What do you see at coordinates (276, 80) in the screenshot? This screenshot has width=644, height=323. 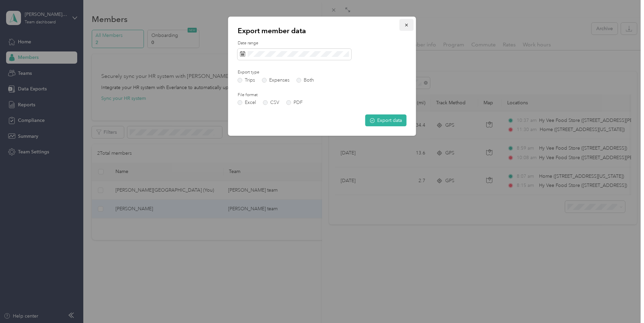 I see `label: Expenses` at bounding box center [276, 80].